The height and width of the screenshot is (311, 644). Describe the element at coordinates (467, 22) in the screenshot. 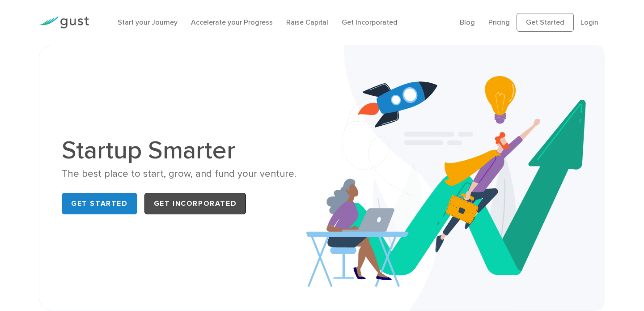

I see `a: Blog` at that location.